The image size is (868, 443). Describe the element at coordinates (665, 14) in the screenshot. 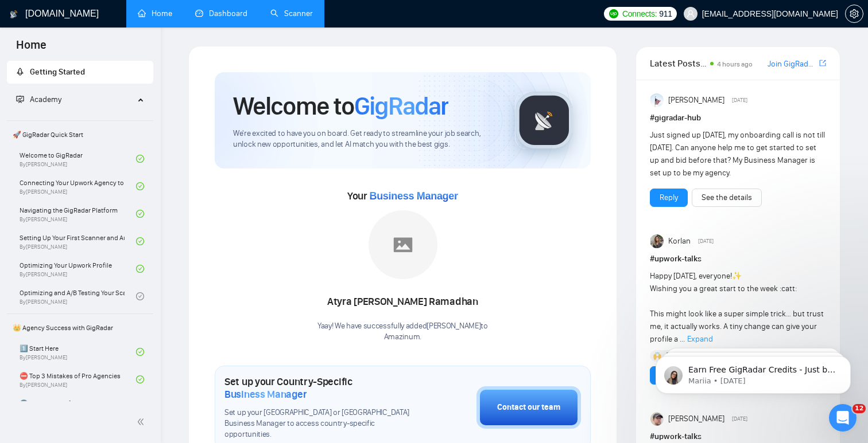

I see `span: 911` at that location.